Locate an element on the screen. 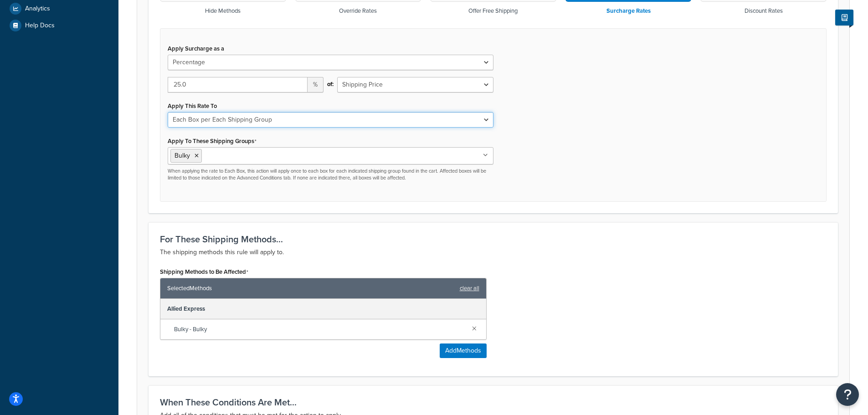 This screenshot has height=415, width=868. span: Bulky is located at coordinates (182, 156).